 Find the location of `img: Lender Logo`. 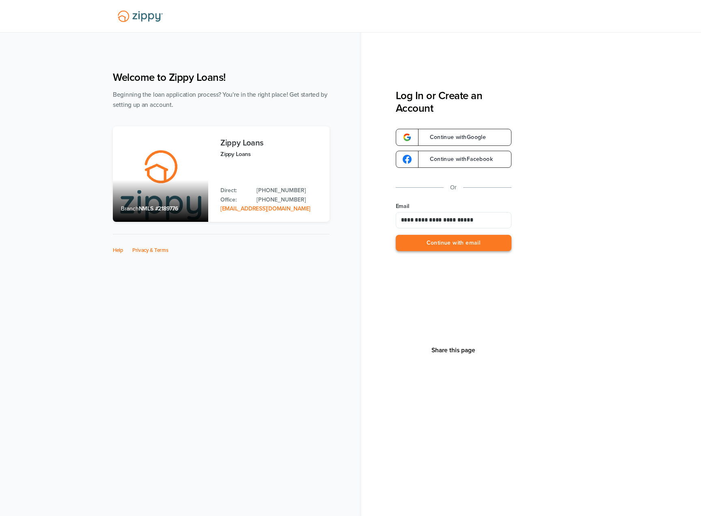

img: Lender Logo is located at coordinates (140, 16).